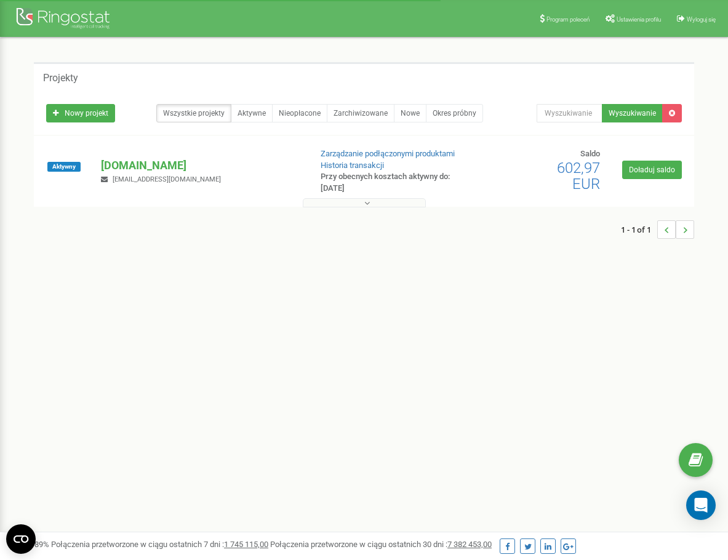 This screenshot has height=560, width=728. Describe the element at coordinates (701, 505) in the screenshot. I see `div: Open Intercom Messenger` at that location.